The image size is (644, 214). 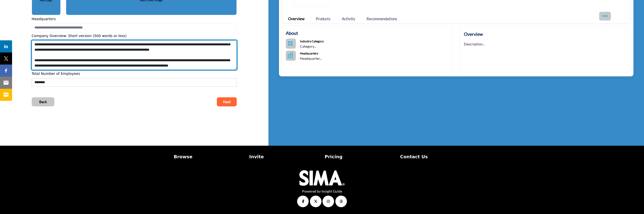 I want to click on label: Total Number of Employees, so click(x=56, y=74).